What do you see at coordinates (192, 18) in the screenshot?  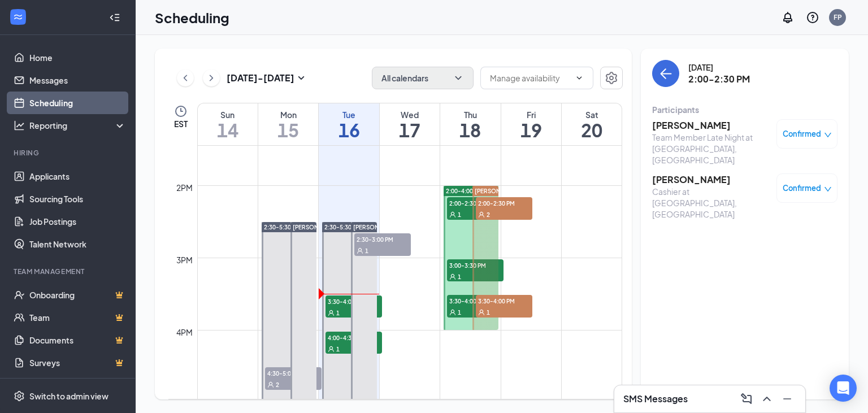 I see `h1: Scheduling` at bounding box center [192, 18].